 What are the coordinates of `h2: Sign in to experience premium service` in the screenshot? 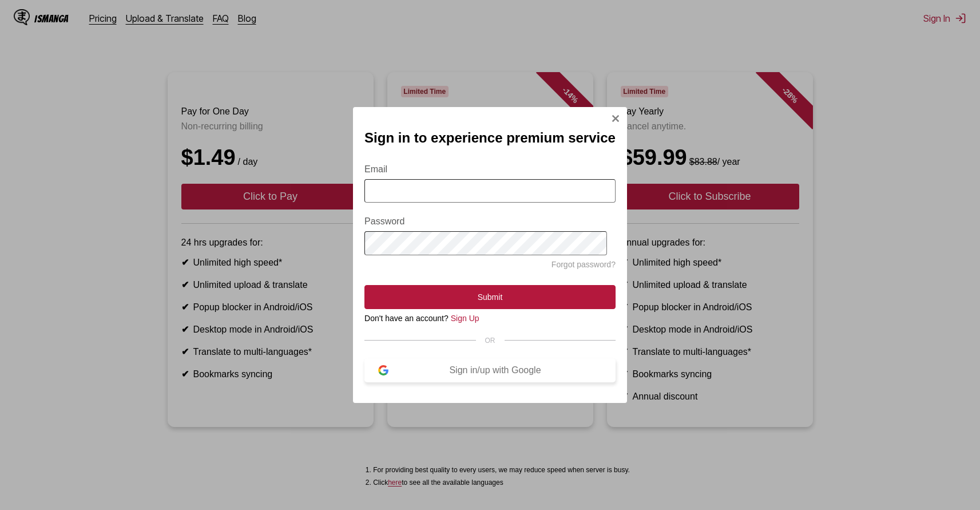 It's located at (490, 138).